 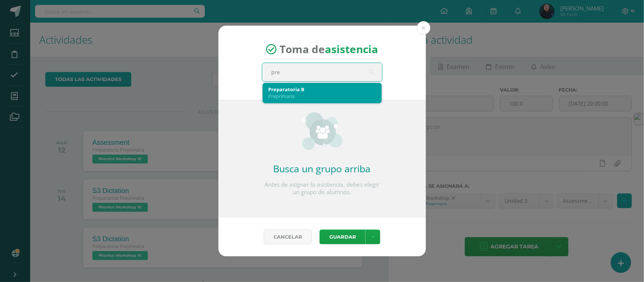 What do you see at coordinates (322, 131) in the screenshot?
I see `img: groups_small.png` at bounding box center [322, 131].